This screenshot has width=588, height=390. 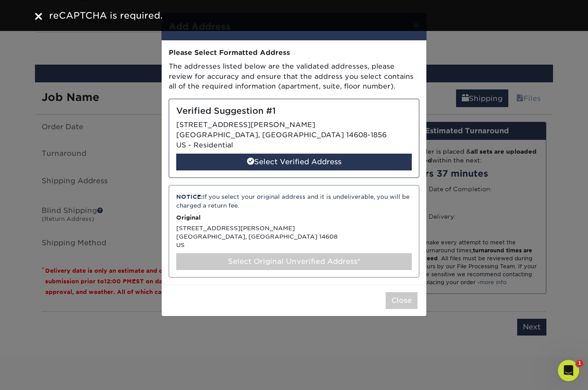 What do you see at coordinates (294, 111) in the screenshot?
I see `h5: Verified Suggestion #1` at bounding box center [294, 111].